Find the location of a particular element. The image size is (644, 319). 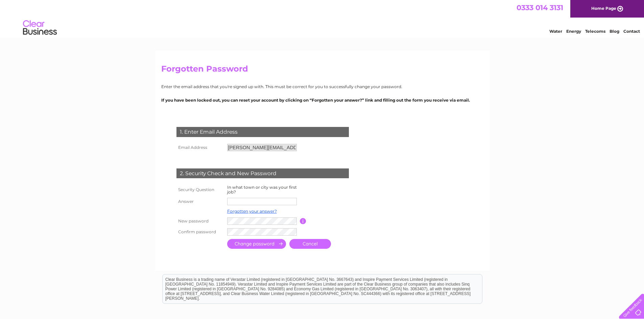

a: Telecoms is located at coordinates (595, 31).